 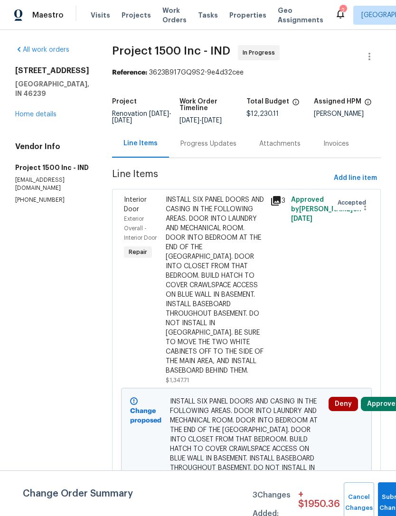 What do you see at coordinates (277, 201) in the screenshot?
I see `div: 3` at bounding box center [277, 201].